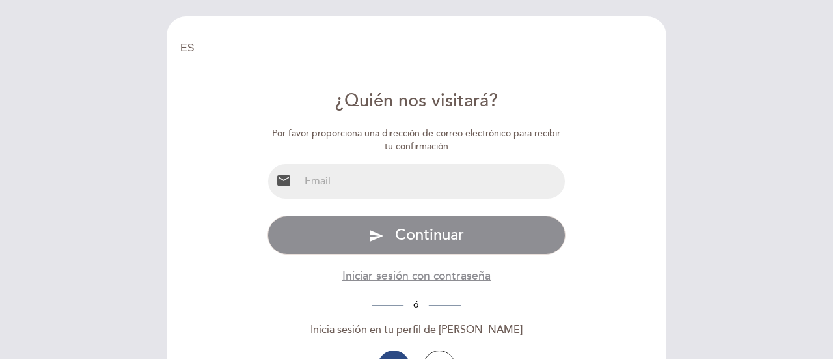 The width and height of the screenshot is (833, 359). What do you see at coordinates (417, 275) in the screenshot?
I see `button: Iniciar sesión con contraseña` at bounding box center [417, 275].